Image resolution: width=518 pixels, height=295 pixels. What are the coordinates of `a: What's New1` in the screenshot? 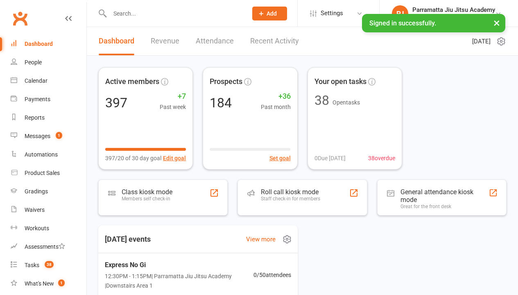 It's located at (48, 283).